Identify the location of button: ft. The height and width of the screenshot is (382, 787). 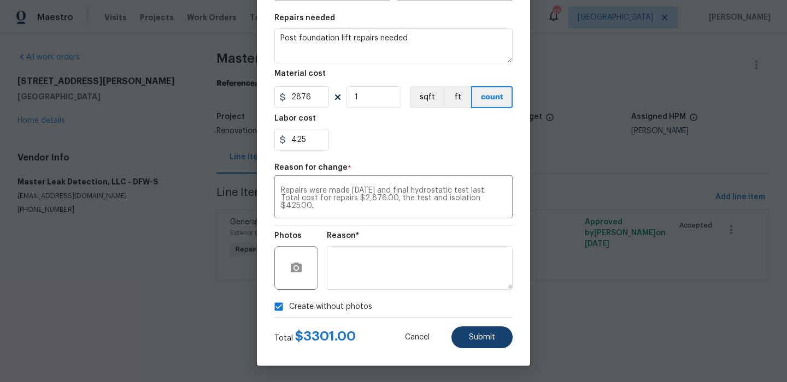
(457, 97).